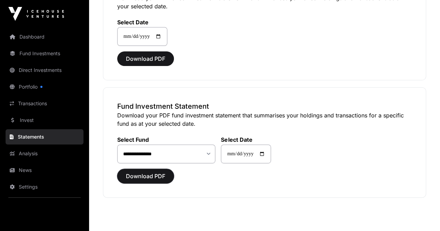 The height and width of the screenshot is (231, 440). Describe the element at coordinates (45, 137) in the screenshot. I see `a: Statements` at that location.